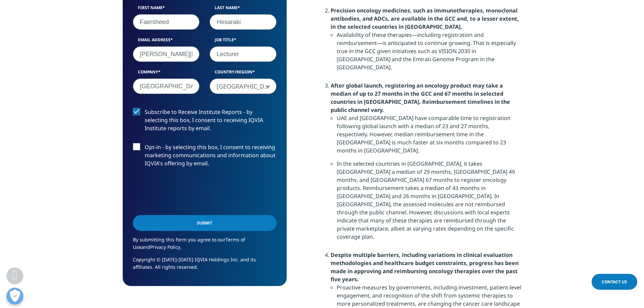  What do you see at coordinates (614, 282) in the screenshot?
I see `a: Contact Us` at bounding box center [614, 282].